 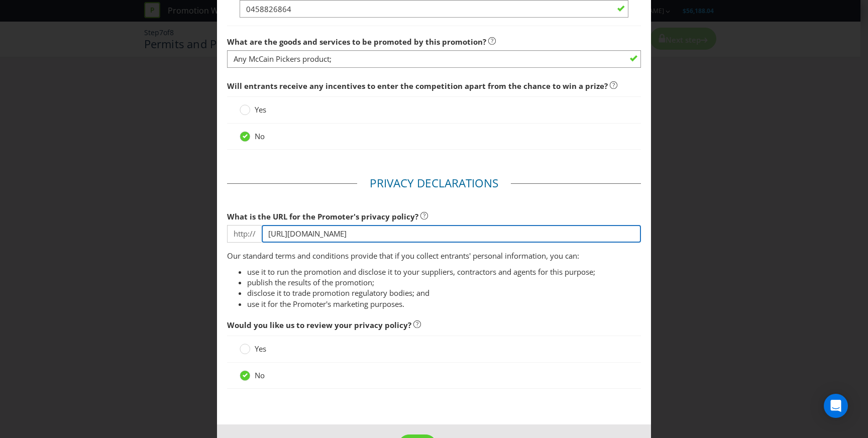 What do you see at coordinates (444, 304) in the screenshot?
I see `li: use it for the Promoter's marketing purposes.` at bounding box center [444, 304].